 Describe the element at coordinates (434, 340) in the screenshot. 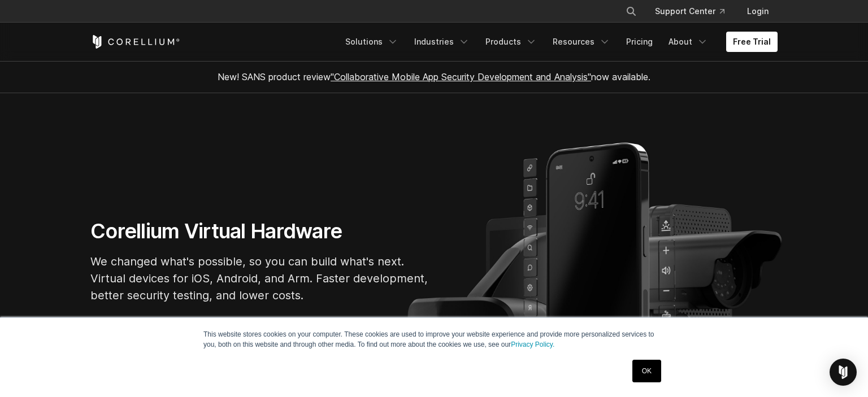

I see `p: This website stores cookies on your computer. These cookies are used to improve your website expe...` at that location.